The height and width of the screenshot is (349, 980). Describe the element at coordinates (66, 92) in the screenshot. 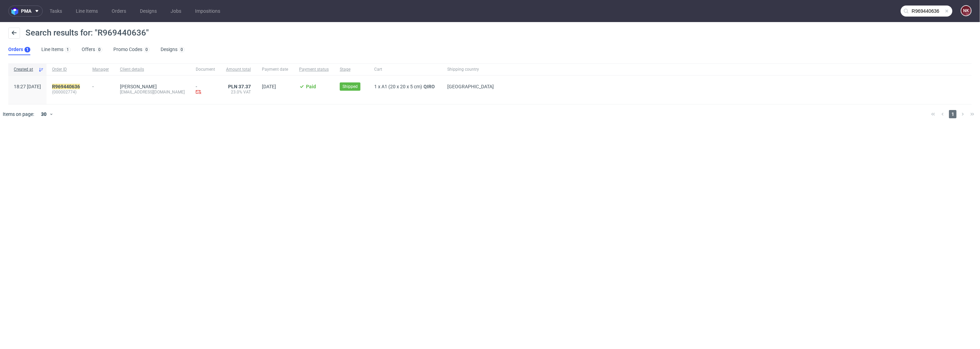

I see `span: (000002774)` at that location.